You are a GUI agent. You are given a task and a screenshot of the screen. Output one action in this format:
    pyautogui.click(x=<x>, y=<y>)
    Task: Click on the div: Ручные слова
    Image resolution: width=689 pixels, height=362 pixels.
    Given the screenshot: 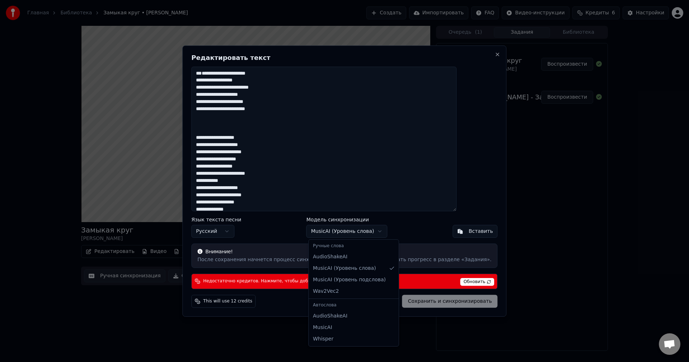 What is the action you would take?
    pyautogui.click(x=354, y=246)
    